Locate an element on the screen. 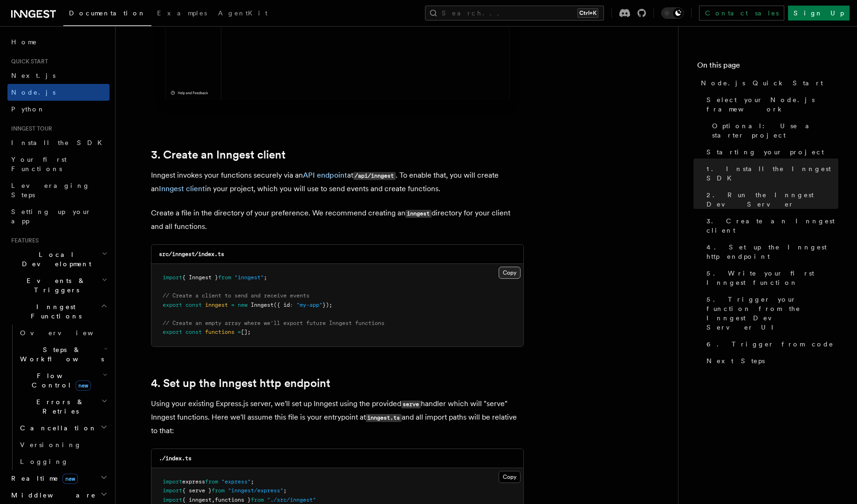 This screenshot has width=857, height=504. span: { Inngest } is located at coordinates (200, 277).